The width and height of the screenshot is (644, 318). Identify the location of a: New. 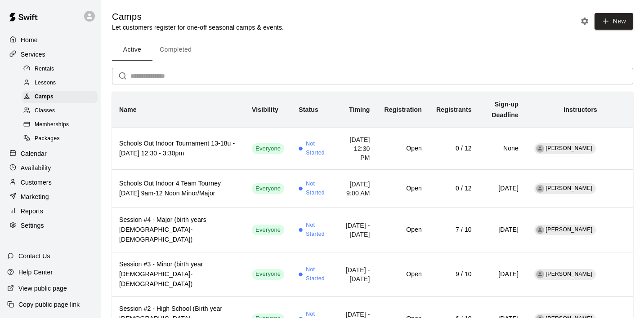
(612, 21).